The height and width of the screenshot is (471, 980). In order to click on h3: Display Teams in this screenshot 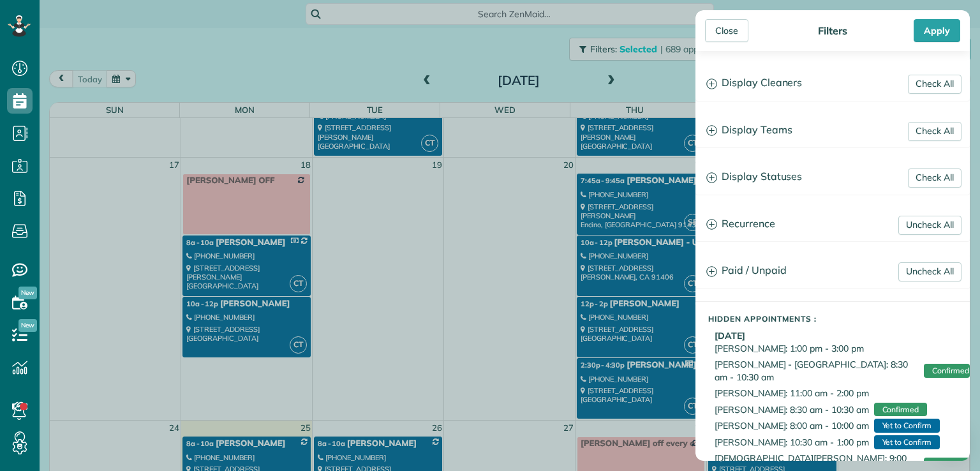, I will do `click(833, 130)`.